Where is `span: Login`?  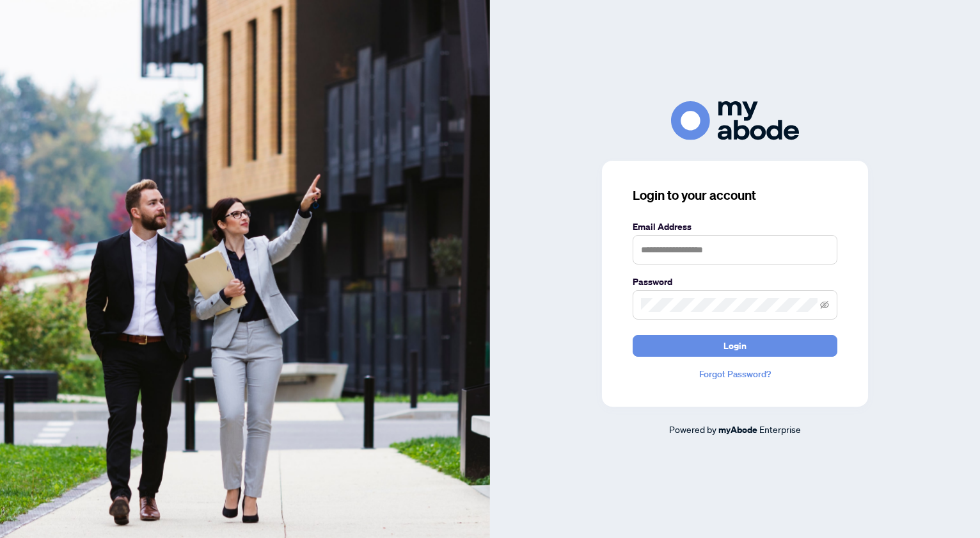
span: Login is located at coordinates (736, 346).